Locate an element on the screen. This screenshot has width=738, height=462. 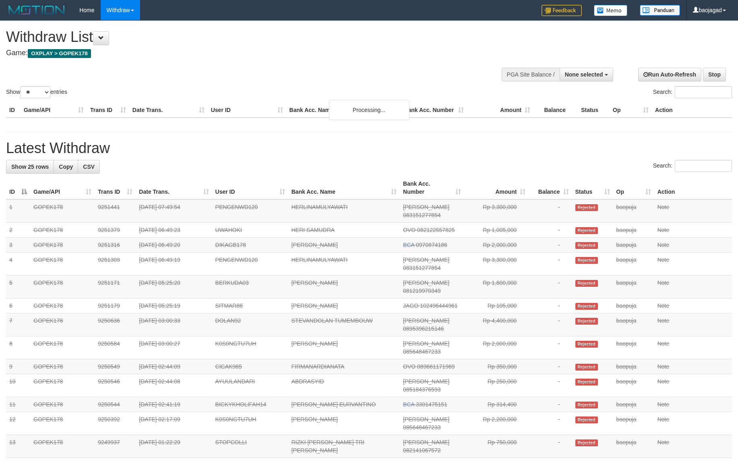
a: Run Auto-Refresh is located at coordinates (669, 74).